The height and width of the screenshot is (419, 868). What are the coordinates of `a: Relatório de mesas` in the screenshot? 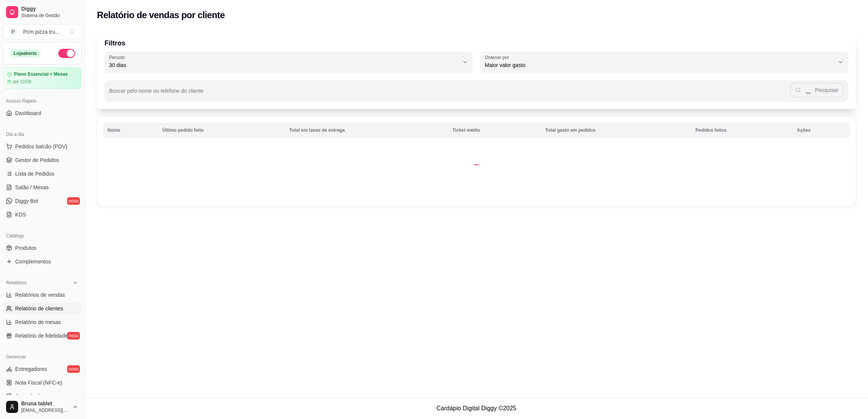 It's located at (42, 322).